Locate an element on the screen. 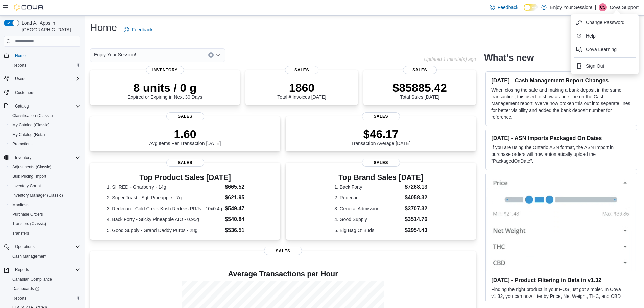 This screenshot has height=308, width=644. span: Users is located at coordinates (20, 79).